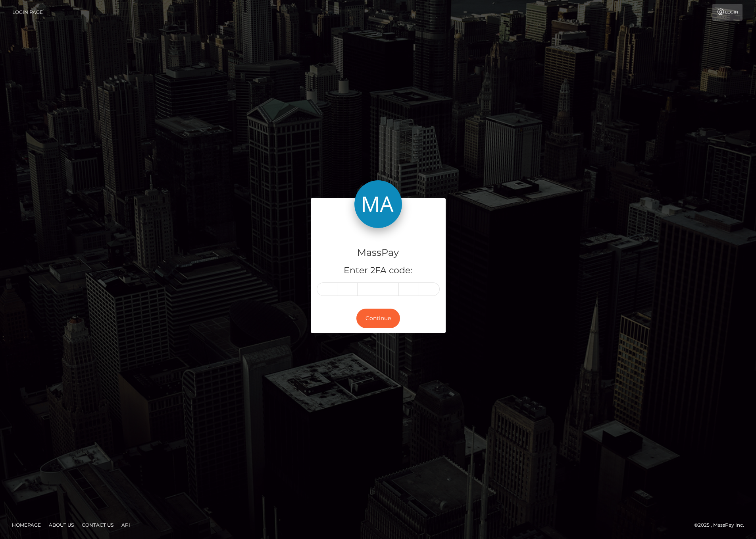  I want to click on div: © 2025 , MassPay Inc., so click(722, 525).